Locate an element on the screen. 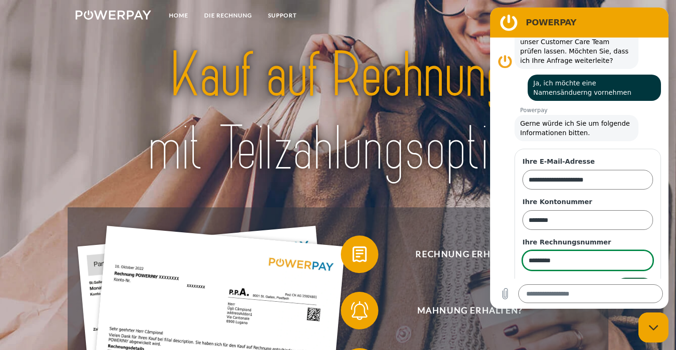 This screenshot has height=350, width=676. span: Rechnung erhalten? is located at coordinates (470, 255).